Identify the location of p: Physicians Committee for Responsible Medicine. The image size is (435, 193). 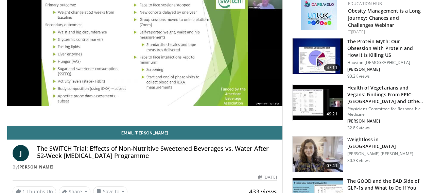
(386, 112).